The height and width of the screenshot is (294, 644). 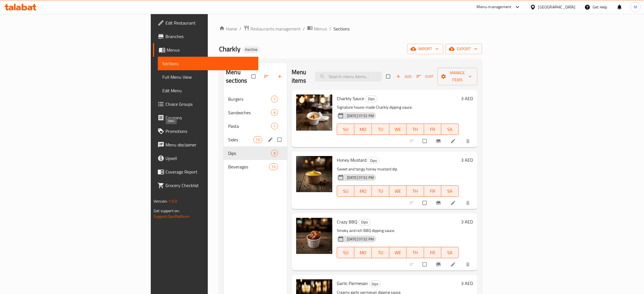 What do you see at coordinates (267, 76) in the screenshot?
I see `span: Sort sections` at bounding box center [267, 76].